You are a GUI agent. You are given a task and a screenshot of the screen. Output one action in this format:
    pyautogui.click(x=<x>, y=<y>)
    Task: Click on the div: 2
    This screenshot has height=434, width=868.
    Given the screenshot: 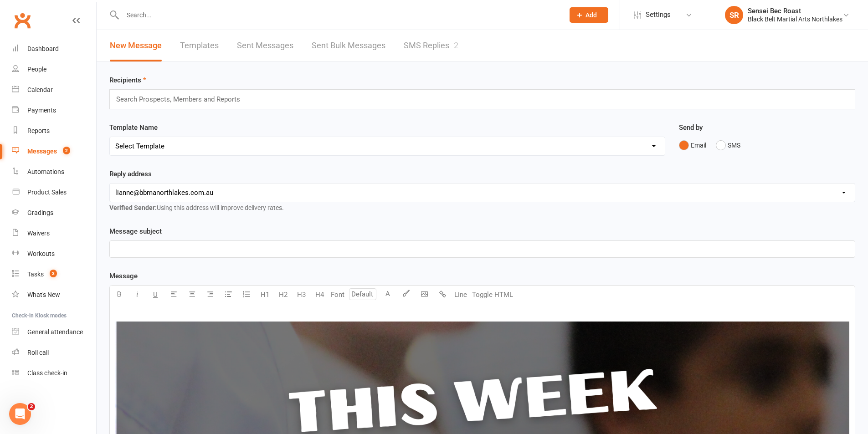 What is the action you would take?
    pyautogui.click(x=456, y=45)
    